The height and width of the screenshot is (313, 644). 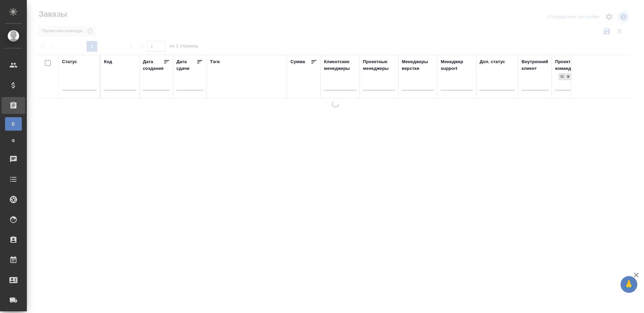 I want to click on span: В, so click(x=14, y=124).